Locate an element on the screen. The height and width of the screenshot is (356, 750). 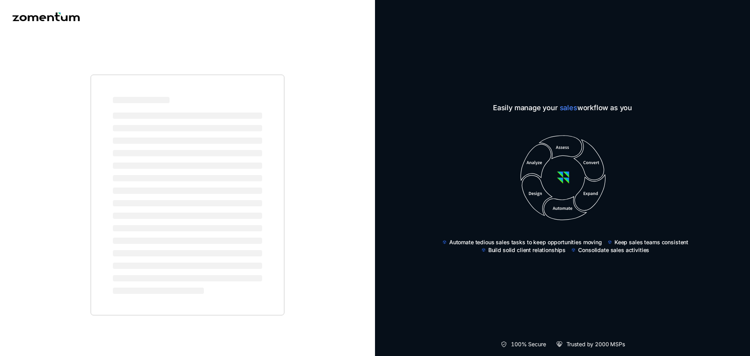
span: sales is located at coordinates (568, 107).